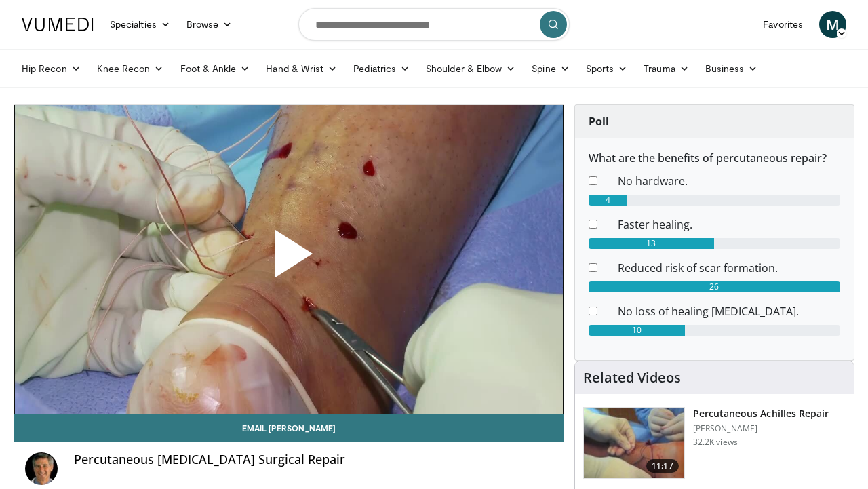  What do you see at coordinates (731, 68) in the screenshot?
I see `a: Business` at bounding box center [731, 68].